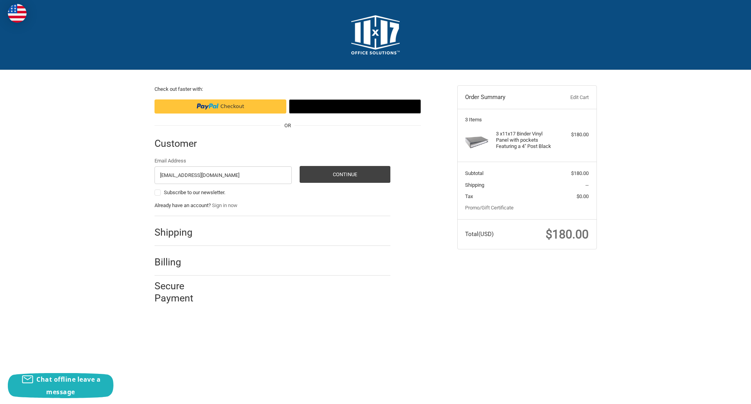 This screenshot has width=751, height=404. Describe the element at coordinates (508, 97) in the screenshot. I see `h3: Order Summary` at that location.